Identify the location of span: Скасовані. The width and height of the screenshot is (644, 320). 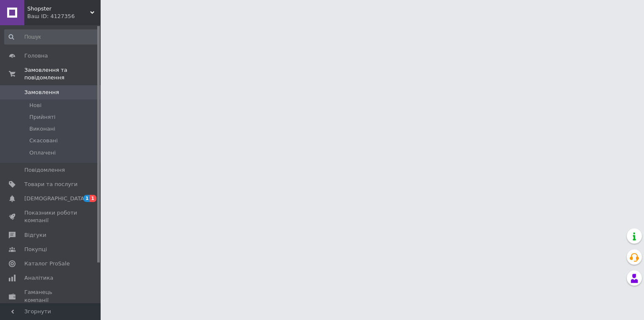
(44, 141).